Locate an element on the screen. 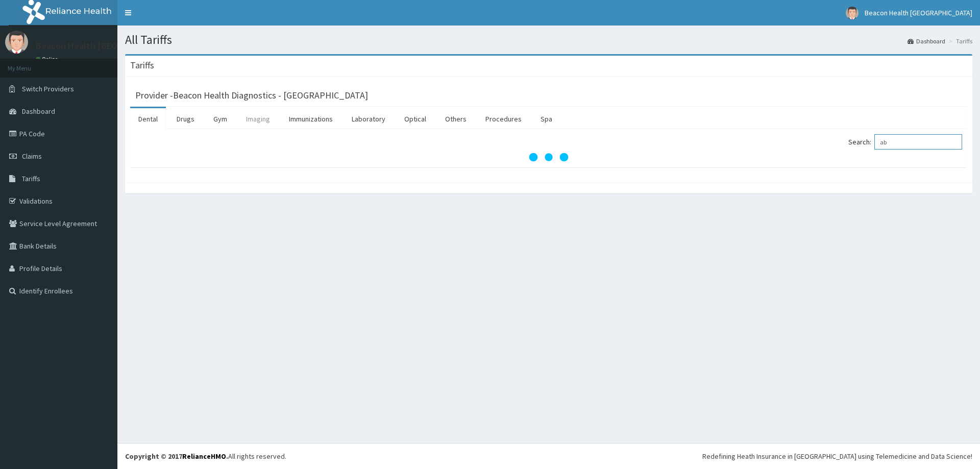 The width and height of the screenshot is (980, 469). h1: All Tariffs is located at coordinates (549, 40).